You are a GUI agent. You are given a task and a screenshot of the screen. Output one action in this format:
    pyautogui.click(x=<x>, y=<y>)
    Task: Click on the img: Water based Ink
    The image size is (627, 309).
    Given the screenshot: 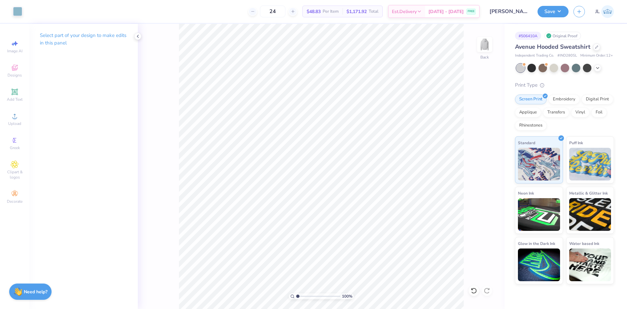 What is the action you would take?
    pyautogui.click(x=591, y=265)
    